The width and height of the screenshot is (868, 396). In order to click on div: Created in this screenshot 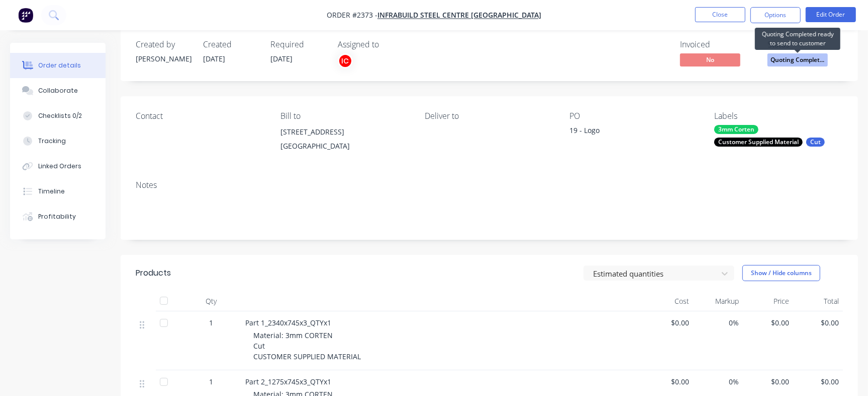, I will do `click(231, 44)`.